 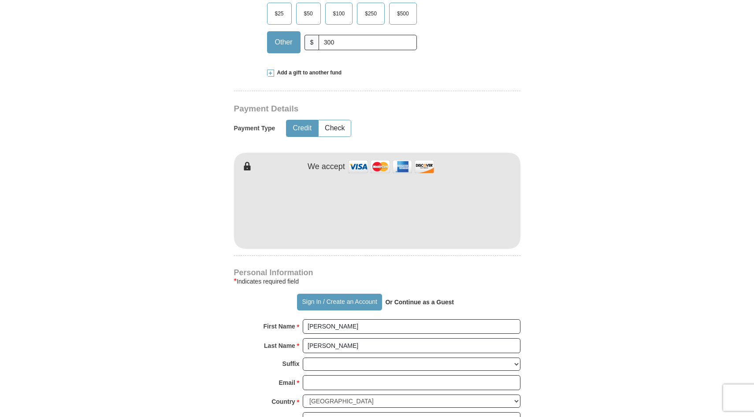 I want to click on h5: Payment Type, so click(x=255, y=128).